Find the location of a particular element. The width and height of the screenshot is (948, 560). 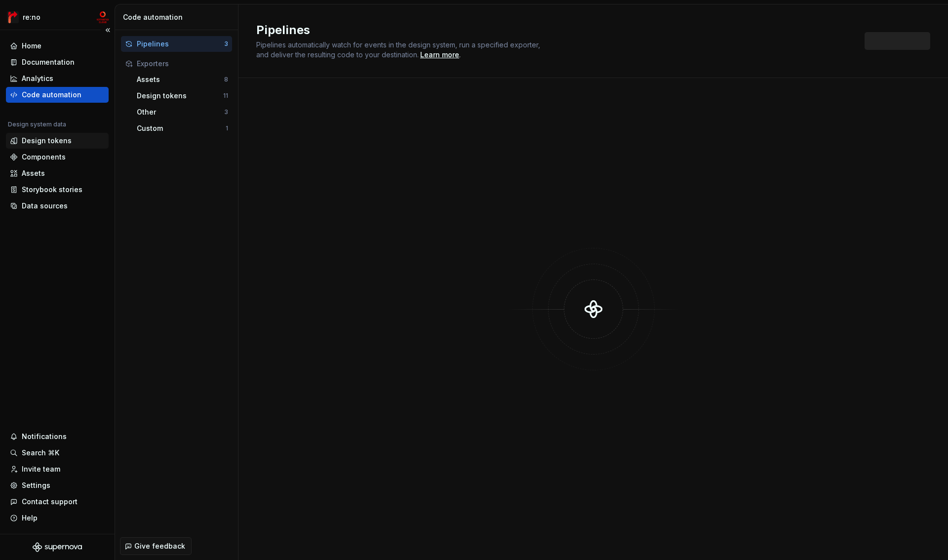

a: Supernova Logo is located at coordinates (57, 547).